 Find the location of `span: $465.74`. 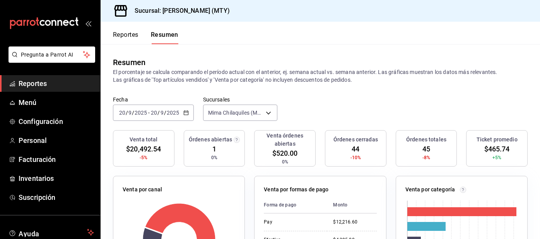

span: $465.74 is located at coordinates (497, 148).